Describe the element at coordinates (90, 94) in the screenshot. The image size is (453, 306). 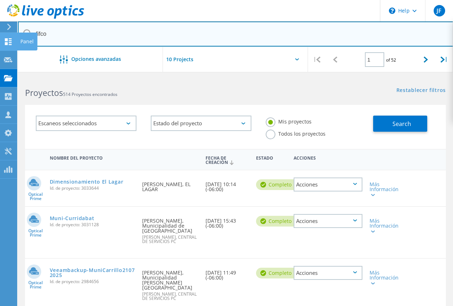
I see `span: 514 Proyectos encontrados` at that location.